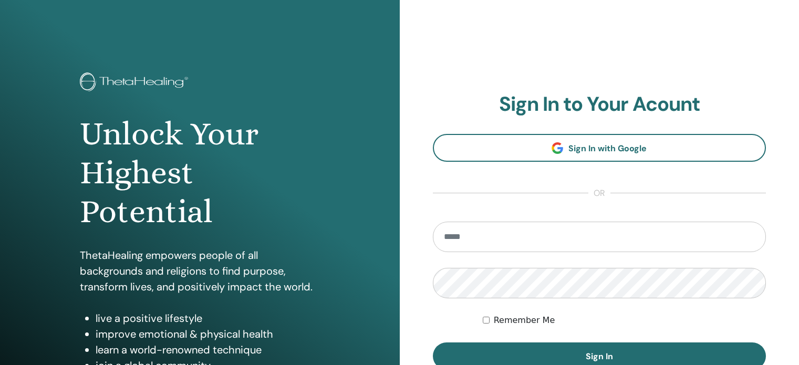 The height and width of the screenshot is (365, 799). Describe the element at coordinates (200, 173) in the screenshot. I see `h1: Unlock Your Highest Potential` at that location.